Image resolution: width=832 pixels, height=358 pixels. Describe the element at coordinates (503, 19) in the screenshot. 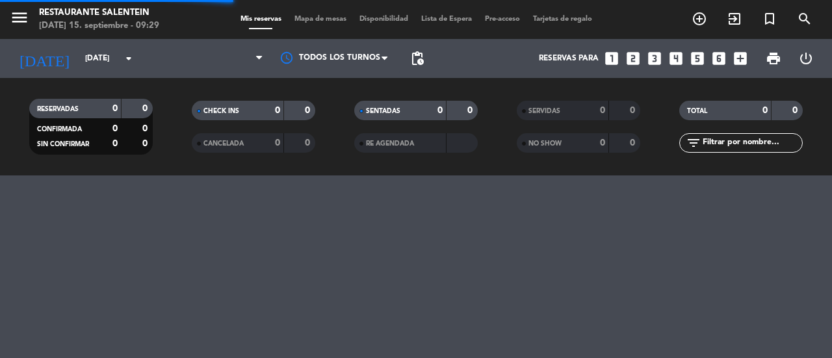

I see `span: Pre-acceso` at that location.